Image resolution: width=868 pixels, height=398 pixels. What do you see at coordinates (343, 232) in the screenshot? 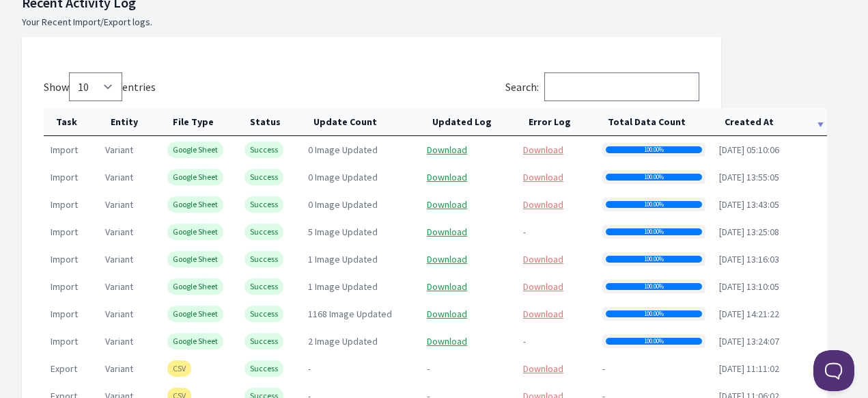
I see `span: 5 Image Updated` at bounding box center [343, 232].